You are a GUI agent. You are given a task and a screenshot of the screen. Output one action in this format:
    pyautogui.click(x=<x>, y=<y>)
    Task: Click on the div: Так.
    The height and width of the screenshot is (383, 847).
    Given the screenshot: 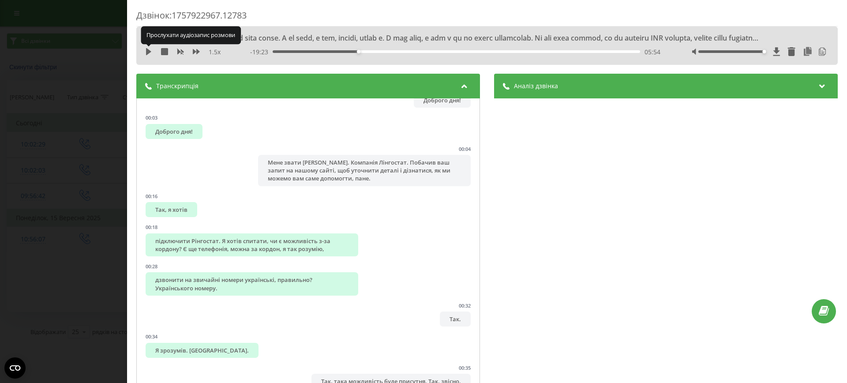 What is the action you would take?
    pyautogui.click(x=455, y=319)
    